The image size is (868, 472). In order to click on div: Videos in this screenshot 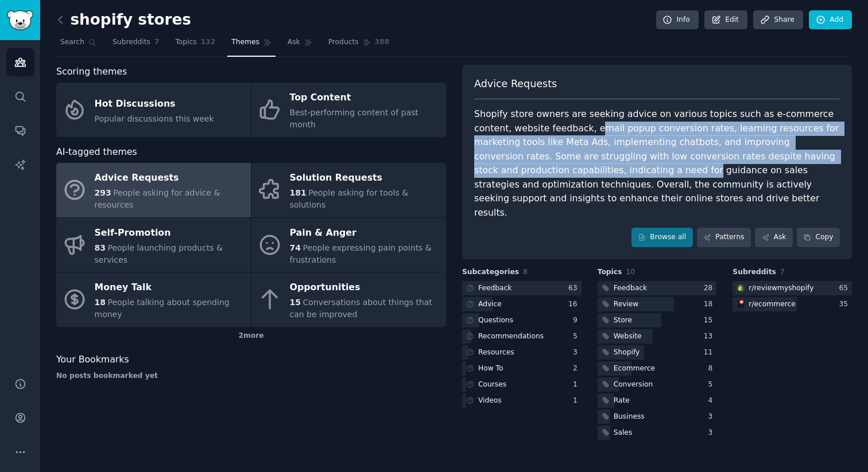, I will do `click(490, 402)`.